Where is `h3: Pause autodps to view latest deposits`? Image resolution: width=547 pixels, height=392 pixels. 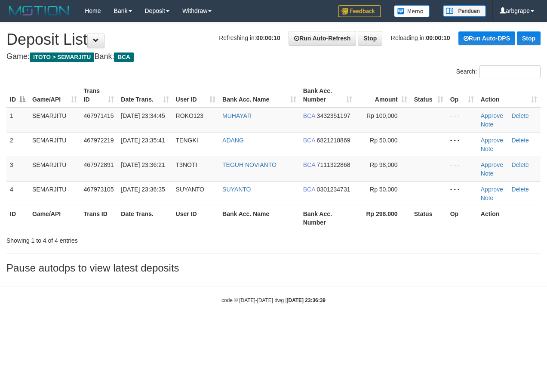 h3: Pause autodps to view latest deposits is located at coordinates (274, 268).